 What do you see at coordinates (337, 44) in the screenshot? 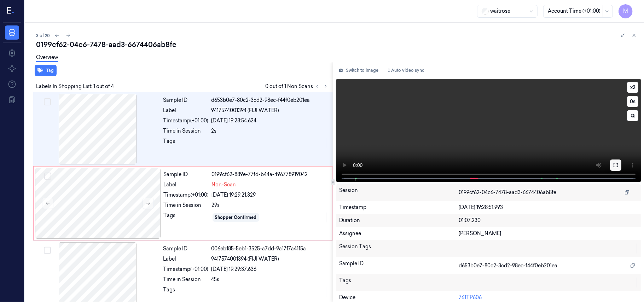
I see `div: 0199cf62-04c6-7478-aad3-6674406ab8fe` at bounding box center [337, 44].